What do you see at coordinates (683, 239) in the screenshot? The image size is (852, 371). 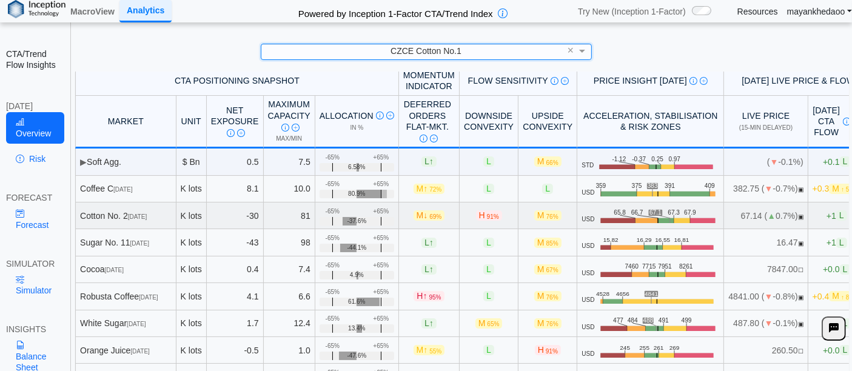 I see `text: 16.81` at bounding box center [683, 239].